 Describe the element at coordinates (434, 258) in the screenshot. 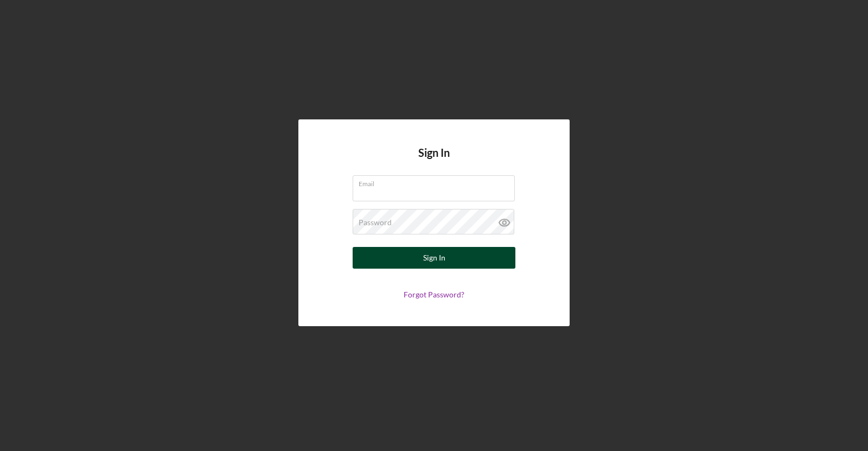

I see `div: Sign In` at that location.